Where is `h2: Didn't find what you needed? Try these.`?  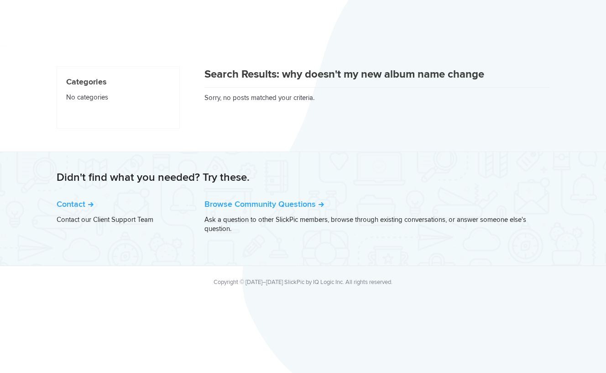 h2: Didn't find what you needed? Try these. is located at coordinates (303, 178).